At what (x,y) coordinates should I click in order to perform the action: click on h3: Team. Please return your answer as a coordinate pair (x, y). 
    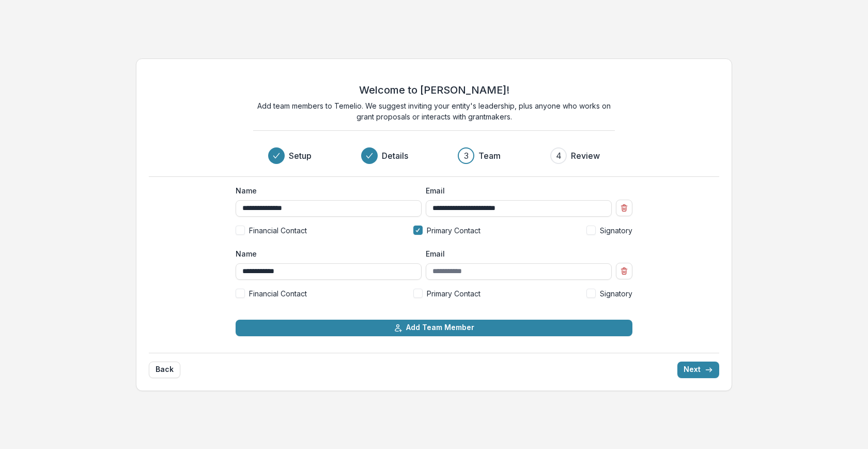
    Looking at the image, I should click on (489, 156).